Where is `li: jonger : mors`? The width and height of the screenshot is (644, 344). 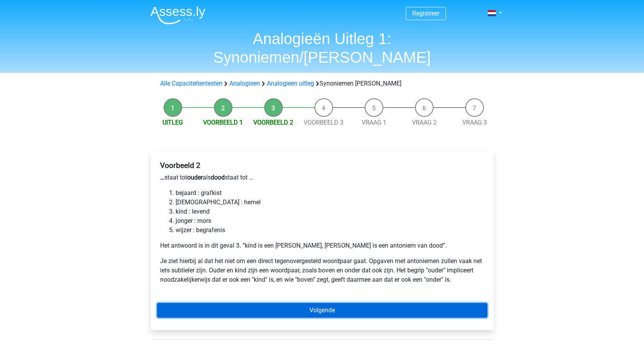 li: jonger : mors is located at coordinates (330, 221).